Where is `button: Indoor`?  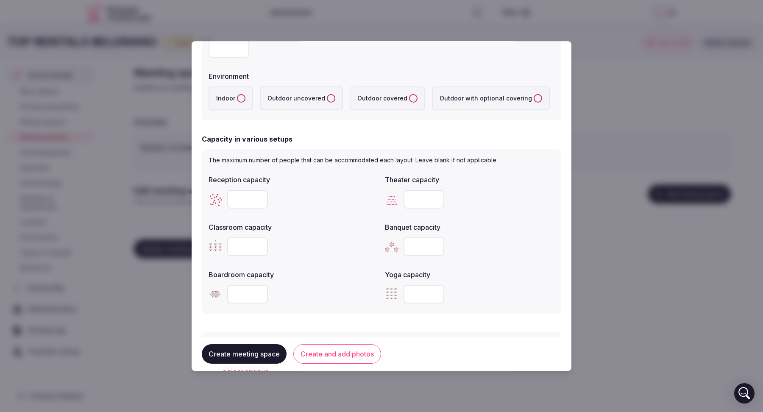 button: Indoor is located at coordinates (241, 98).